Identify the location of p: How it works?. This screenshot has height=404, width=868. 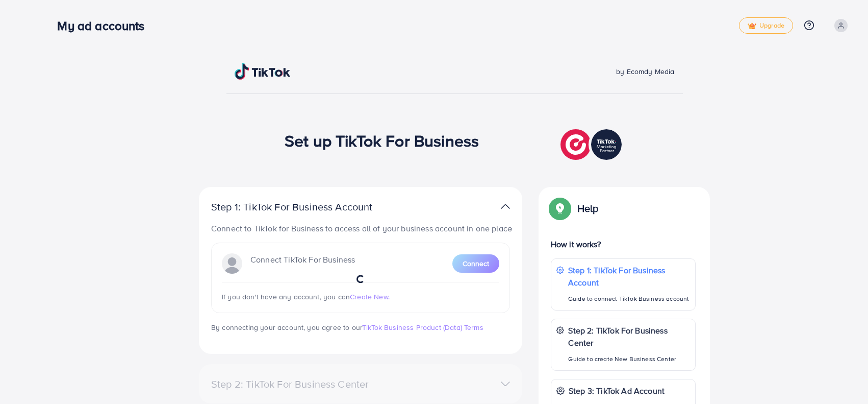
(623, 244).